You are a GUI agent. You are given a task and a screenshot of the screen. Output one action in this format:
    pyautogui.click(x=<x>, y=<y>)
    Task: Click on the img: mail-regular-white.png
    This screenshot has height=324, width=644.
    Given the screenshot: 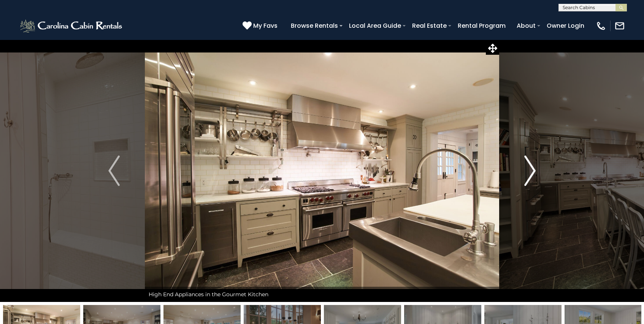 What is the action you would take?
    pyautogui.click(x=620, y=26)
    